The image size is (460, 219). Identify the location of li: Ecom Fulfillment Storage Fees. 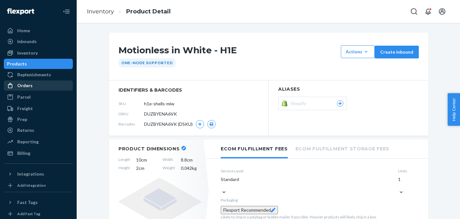
(342, 148).